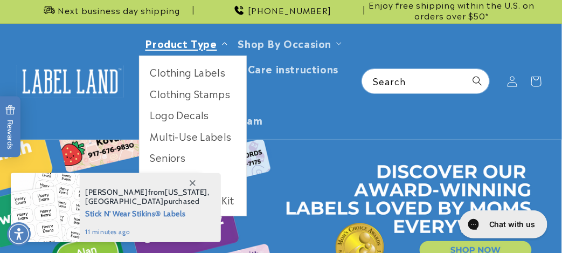  What do you see at coordinates (293, 68) in the screenshot?
I see `span: Care instructions` at bounding box center [293, 68].